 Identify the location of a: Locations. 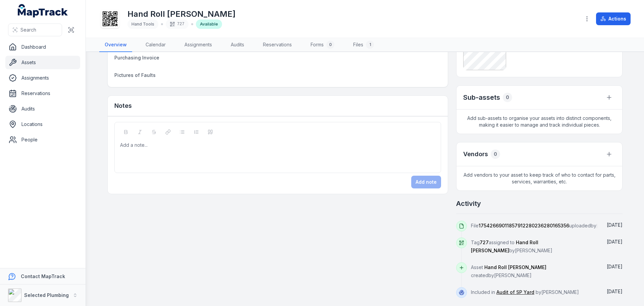
(43, 124).